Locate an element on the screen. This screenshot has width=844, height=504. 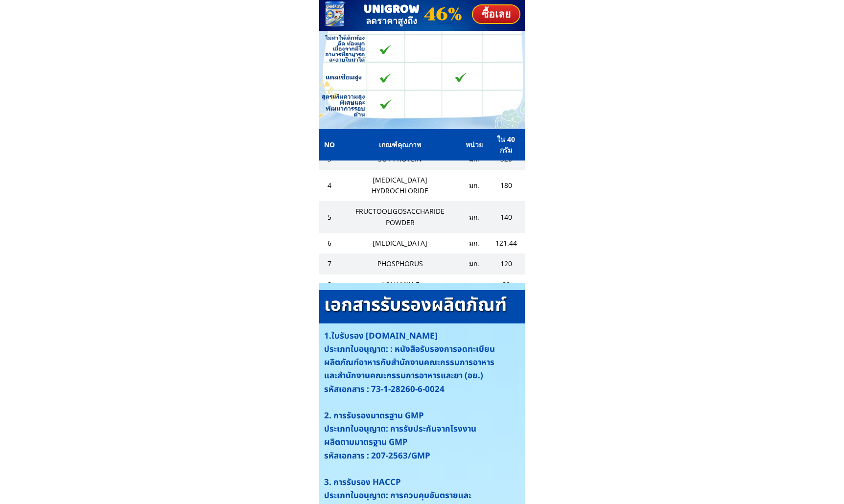
td: 120 is located at coordinates (506, 264).